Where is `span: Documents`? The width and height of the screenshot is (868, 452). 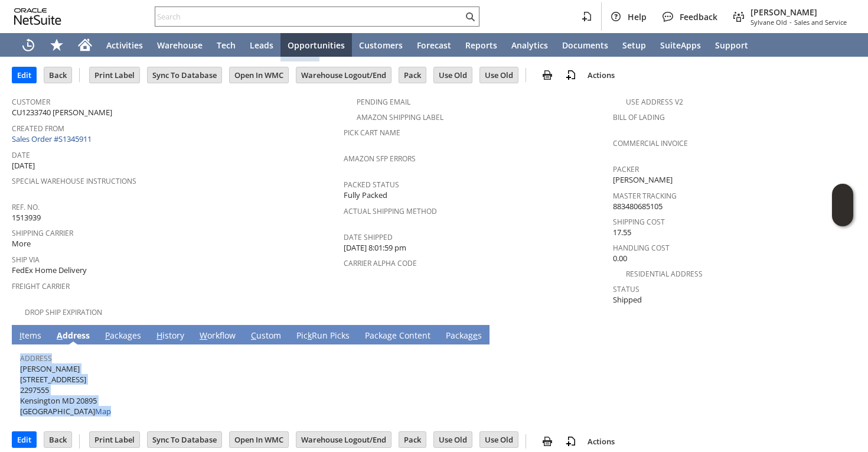 span: Documents is located at coordinates (585, 45).